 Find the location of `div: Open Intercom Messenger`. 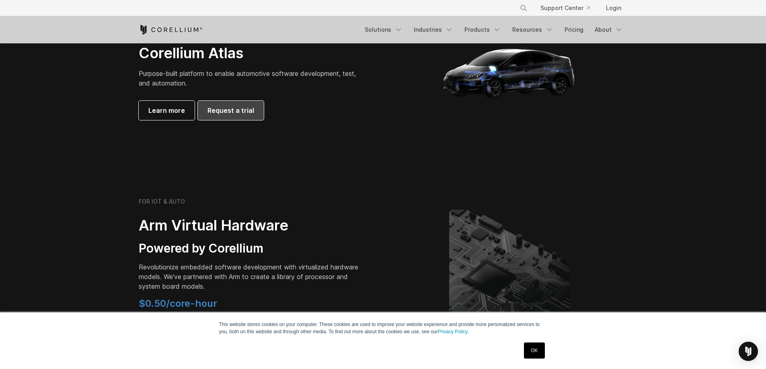

div: Open Intercom Messenger is located at coordinates (748, 352).